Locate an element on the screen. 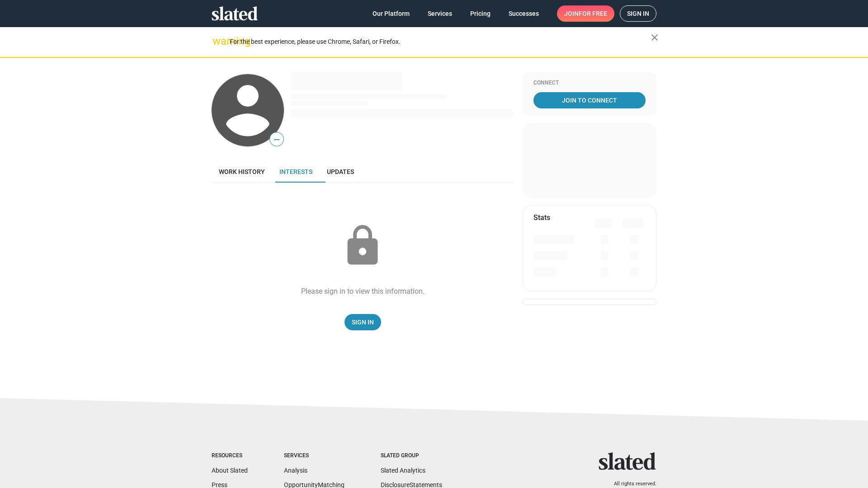  a: Pricing is located at coordinates (480, 13).